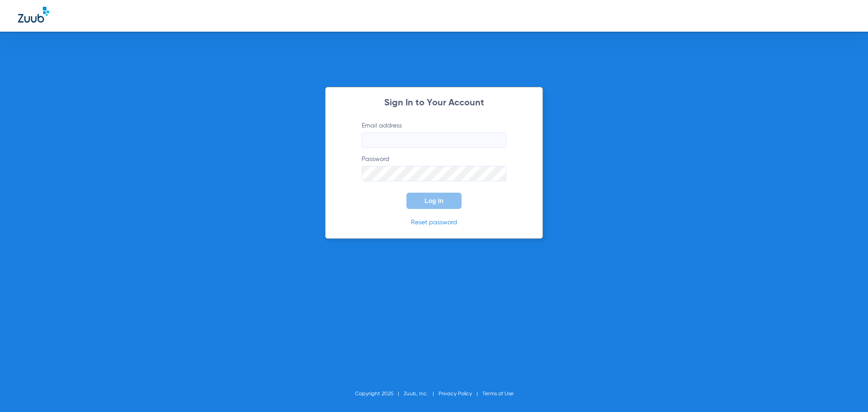  What do you see at coordinates (434, 140) in the screenshot?
I see `input: Email address` at bounding box center [434, 140].